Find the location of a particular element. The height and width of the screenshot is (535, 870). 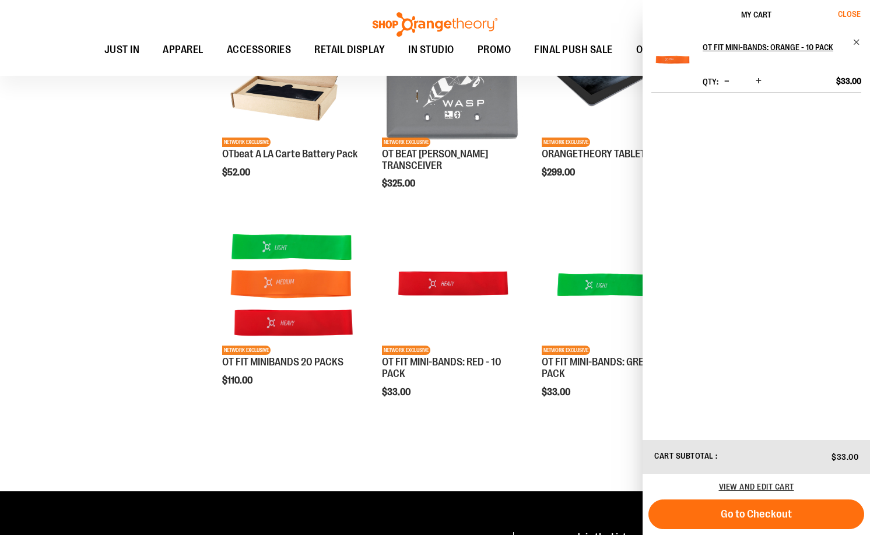

a: Product image for OT FIT MINI-BANDS: RED - 10 PACKNETWORK EXCLUSIVE is located at coordinates (453, 285).